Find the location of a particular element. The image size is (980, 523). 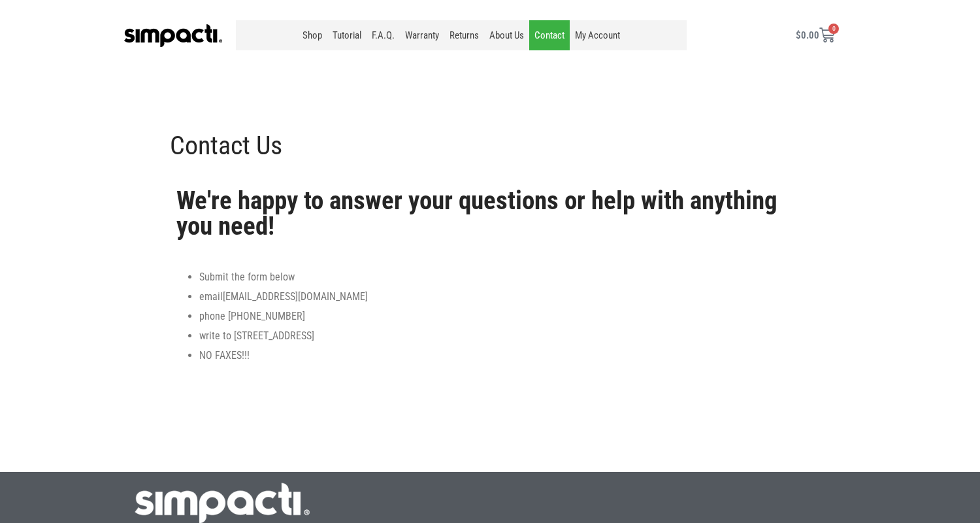

a: Returns is located at coordinates (464, 35).